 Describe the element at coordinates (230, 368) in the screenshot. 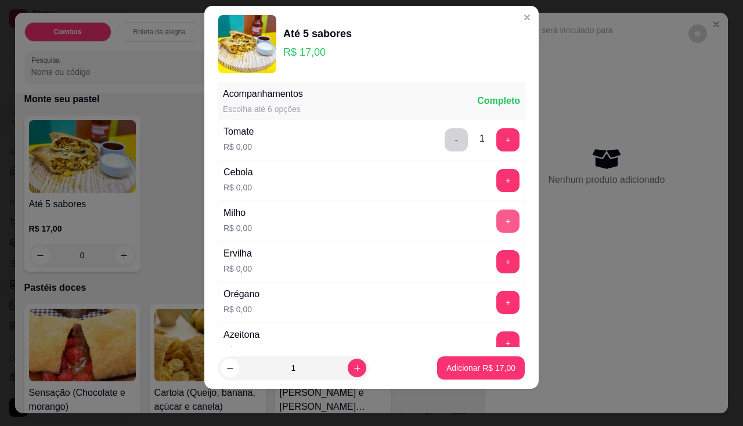

I see `button: decrease-product-quantity` at that location.